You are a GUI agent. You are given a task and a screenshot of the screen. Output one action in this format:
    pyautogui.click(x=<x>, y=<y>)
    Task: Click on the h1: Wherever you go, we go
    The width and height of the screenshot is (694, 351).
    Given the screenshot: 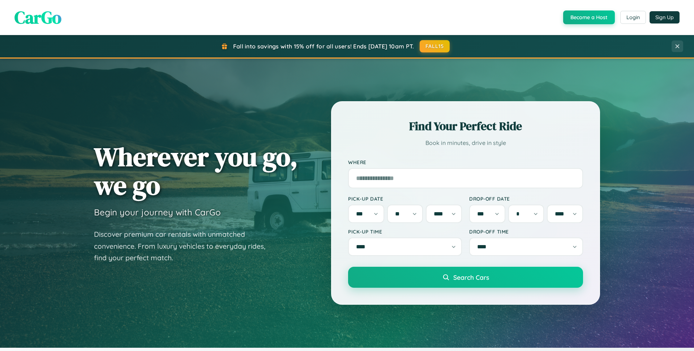 What is the action you would take?
    pyautogui.click(x=196, y=171)
    